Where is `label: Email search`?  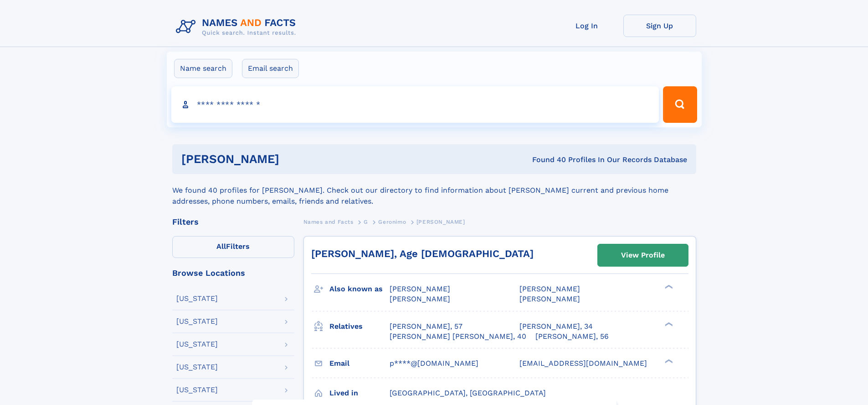 label: Email search is located at coordinates (271, 69).